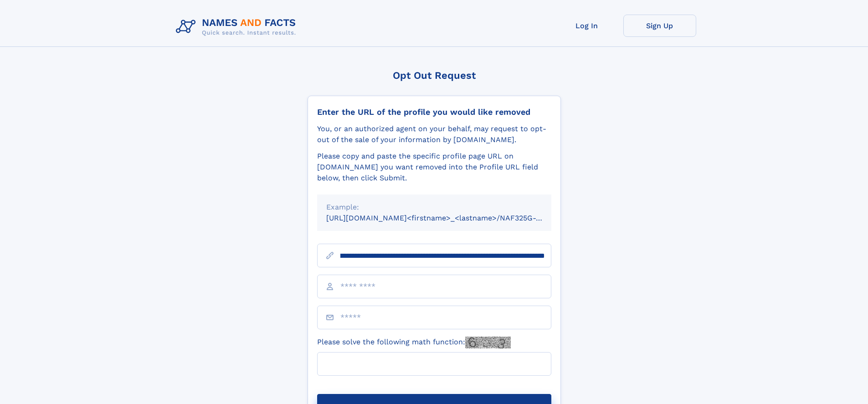 This screenshot has height=404, width=868. What do you see at coordinates (587, 26) in the screenshot?
I see `a: Log In` at bounding box center [587, 26].